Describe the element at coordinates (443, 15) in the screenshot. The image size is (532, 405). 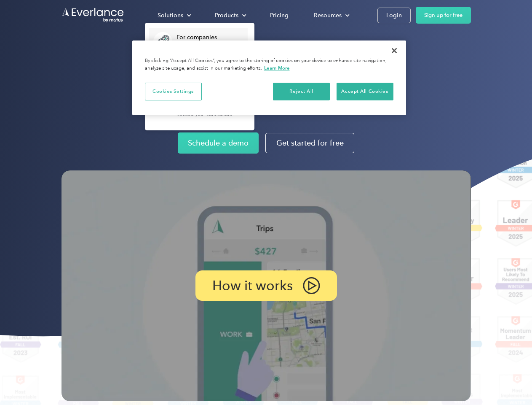
I see `a: Sign up for free` at that location.